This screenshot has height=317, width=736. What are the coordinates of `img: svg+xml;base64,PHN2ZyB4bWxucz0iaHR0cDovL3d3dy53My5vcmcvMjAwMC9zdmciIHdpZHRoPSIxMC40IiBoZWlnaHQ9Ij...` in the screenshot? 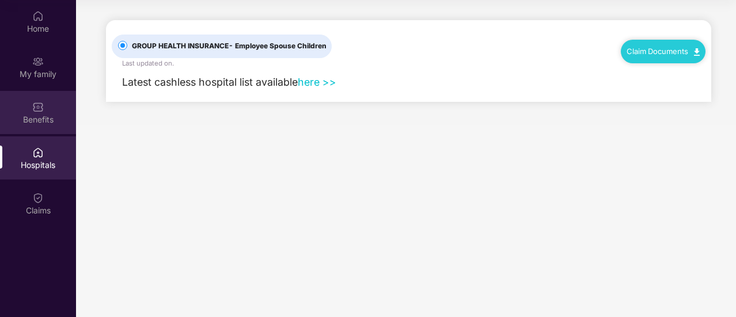 It's located at (697, 52).